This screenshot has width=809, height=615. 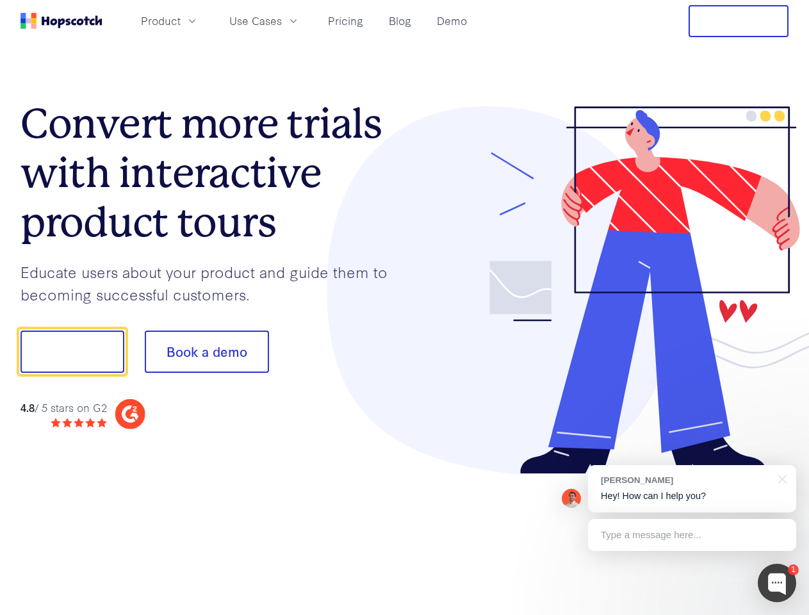 What do you see at coordinates (265, 20) in the screenshot?
I see `button: Use Cases` at bounding box center [265, 20].